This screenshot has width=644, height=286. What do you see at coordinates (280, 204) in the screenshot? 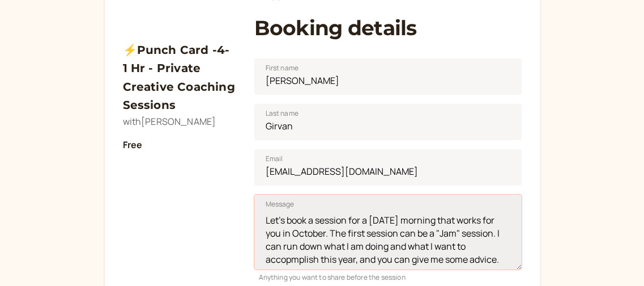
I see `span: Message` at bounding box center [280, 204].